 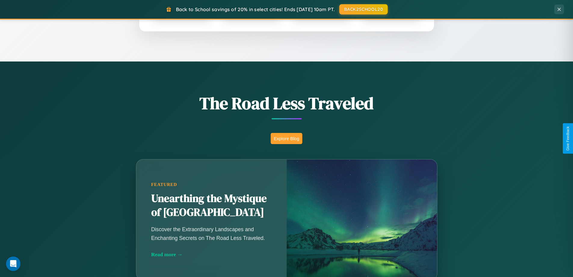 What do you see at coordinates (287, 138) in the screenshot?
I see `button: Explore Blog` at bounding box center [287, 138].